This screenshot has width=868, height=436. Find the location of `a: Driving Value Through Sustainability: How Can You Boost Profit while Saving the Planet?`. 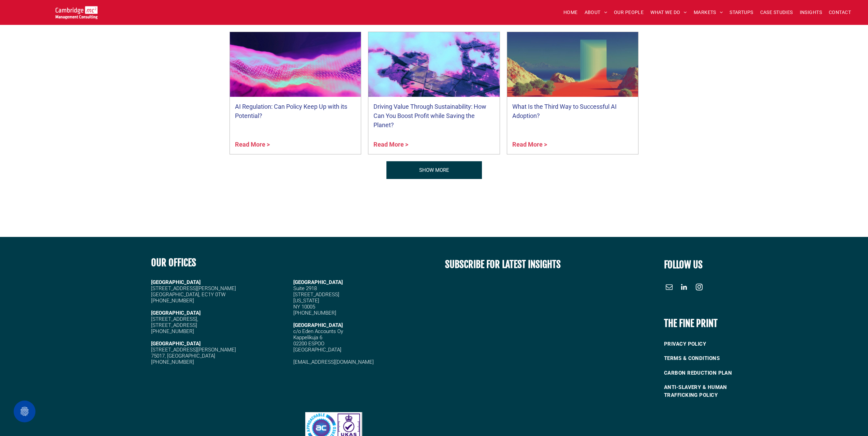

a: Driving Value Through Sustainability: How Can You Boost Profit while Saving the Planet? is located at coordinates (434, 115).